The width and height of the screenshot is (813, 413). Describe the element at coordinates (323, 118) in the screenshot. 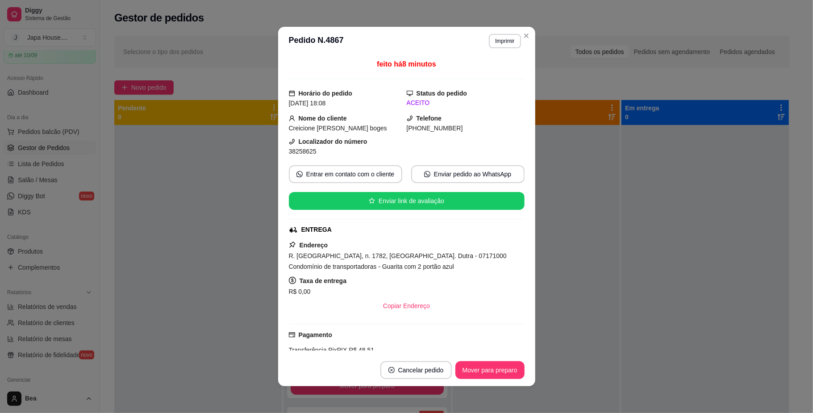

I see `strong: Nome do cliente` at that location.